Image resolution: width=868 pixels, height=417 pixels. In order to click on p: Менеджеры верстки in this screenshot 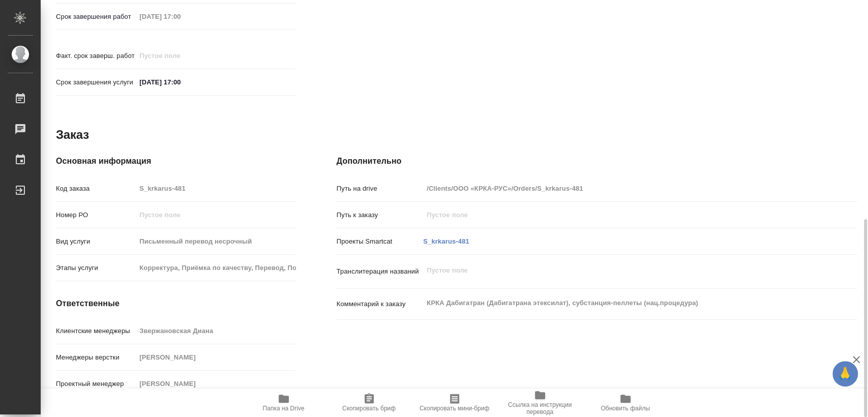, I will do `click(96, 358)`.